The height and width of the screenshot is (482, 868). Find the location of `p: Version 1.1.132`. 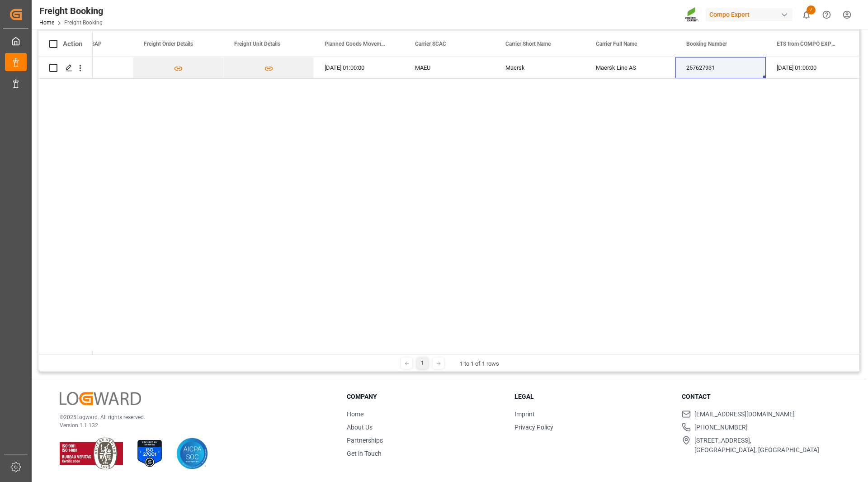

p: Version 1.1.132 is located at coordinates (192, 426).